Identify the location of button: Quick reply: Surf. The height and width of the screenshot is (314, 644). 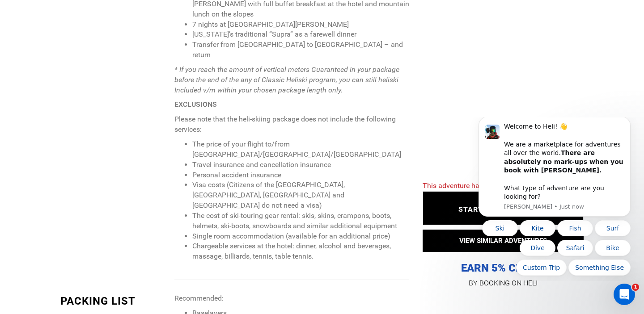
(148, 111).